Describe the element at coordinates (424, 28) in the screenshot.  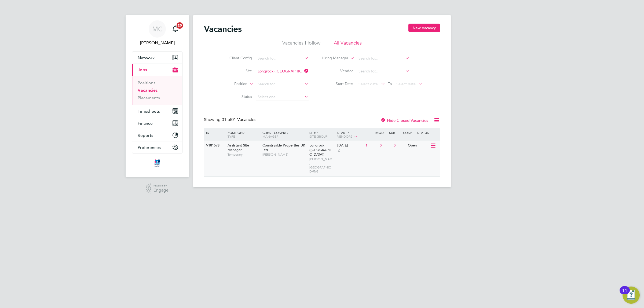
I see `button: New Vacancy` at that location.